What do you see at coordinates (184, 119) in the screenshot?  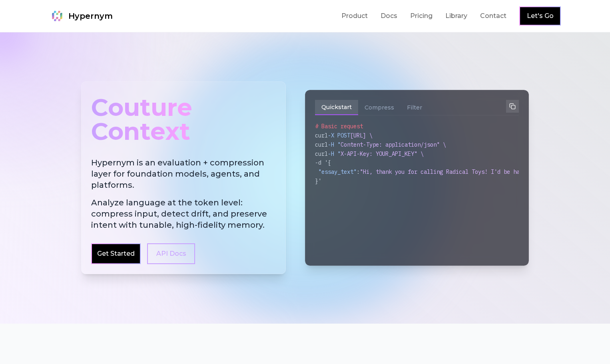 I see `div: Couture Context` at bounding box center [184, 119].